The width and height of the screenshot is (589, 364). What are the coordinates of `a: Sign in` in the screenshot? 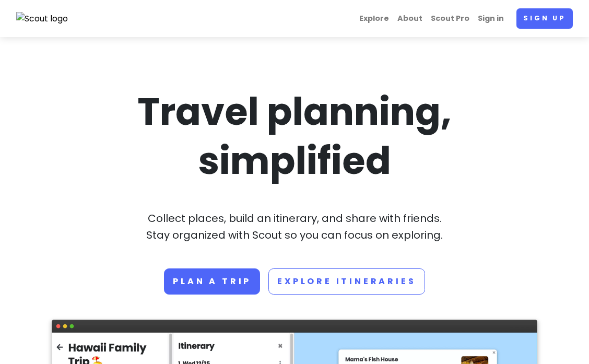 It's located at (491, 18).